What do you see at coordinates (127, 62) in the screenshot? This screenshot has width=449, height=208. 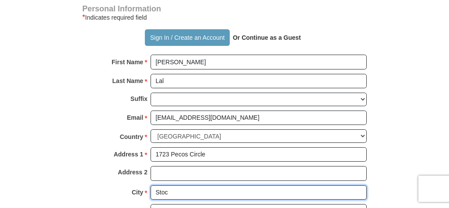 I see `strong: First Name` at bounding box center [127, 62].